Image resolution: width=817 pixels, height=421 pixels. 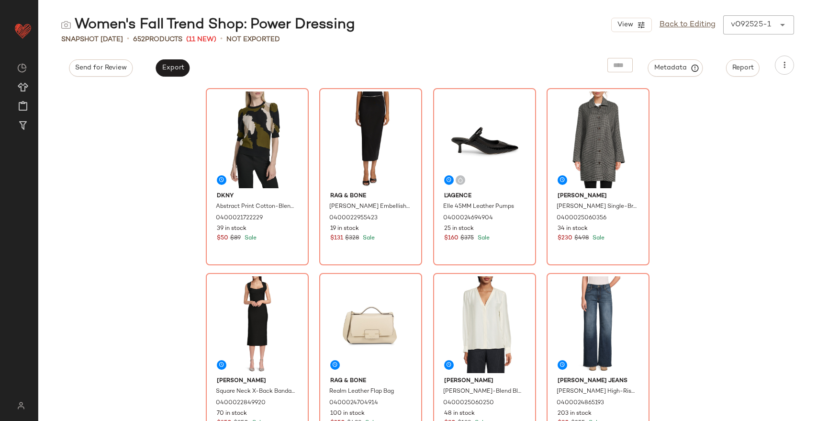 I want to click on span: 100 in stock, so click(x=348, y=414).